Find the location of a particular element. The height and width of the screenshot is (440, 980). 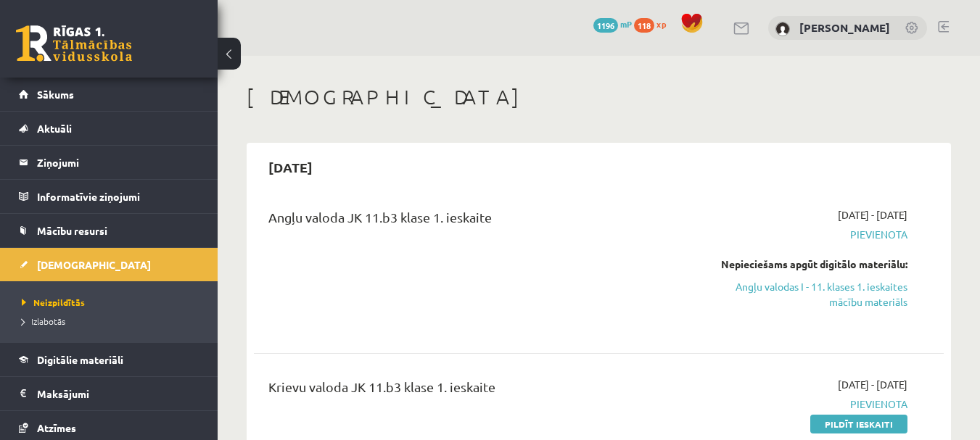

span: Atzīmes is located at coordinates (57, 428).